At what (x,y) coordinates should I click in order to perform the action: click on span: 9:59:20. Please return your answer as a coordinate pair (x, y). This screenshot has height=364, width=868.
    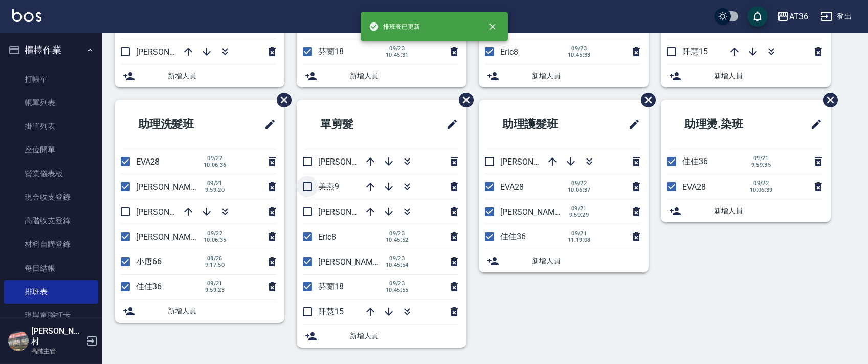
    Looking at the image, I should click on (214, 189).